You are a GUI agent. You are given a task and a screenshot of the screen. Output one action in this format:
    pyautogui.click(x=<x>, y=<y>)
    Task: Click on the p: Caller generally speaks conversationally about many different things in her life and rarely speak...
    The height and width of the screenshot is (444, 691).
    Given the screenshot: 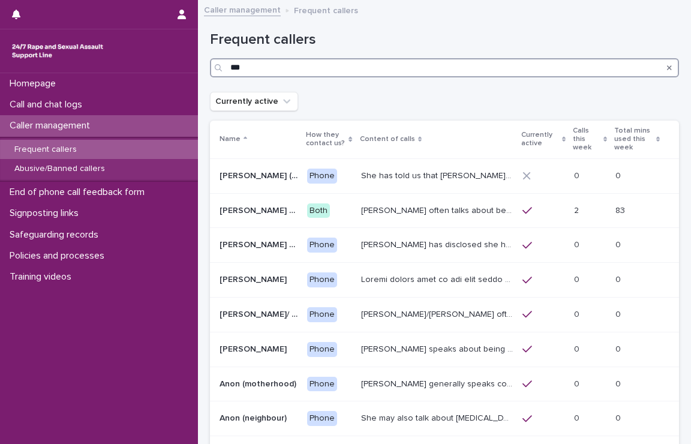 What is the action you would take?
    pyautogui.click(x=438, y=383)
    